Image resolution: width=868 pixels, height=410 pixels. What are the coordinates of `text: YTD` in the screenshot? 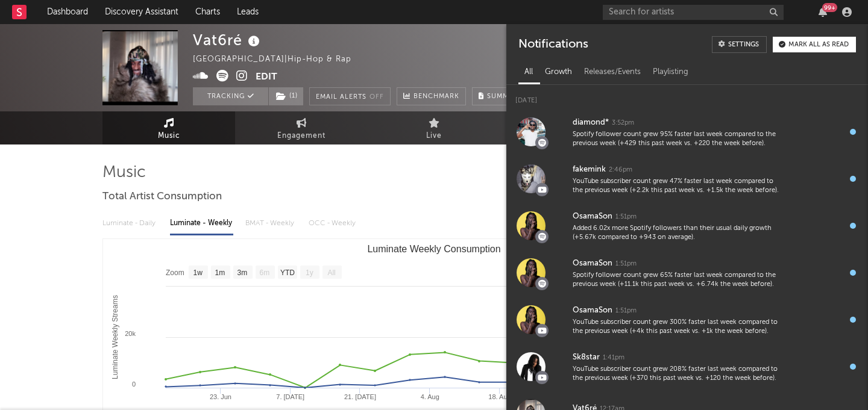 It's located at (287, 273).